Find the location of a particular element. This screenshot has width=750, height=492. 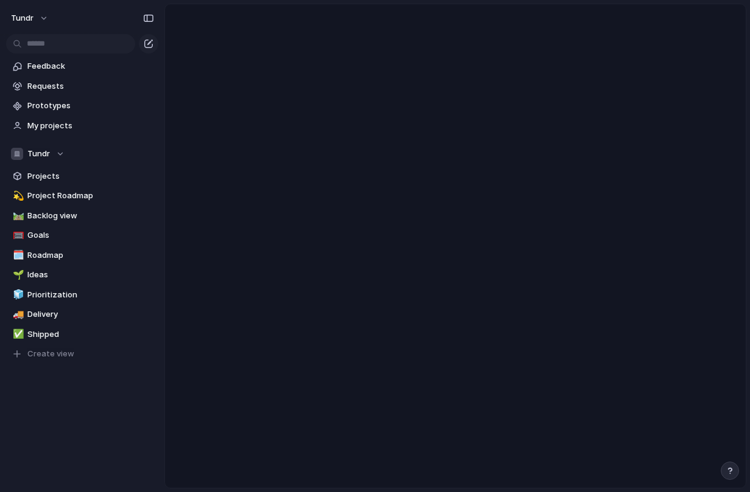

a: 💫Project Roadmap is located at coordinates (82, 196).